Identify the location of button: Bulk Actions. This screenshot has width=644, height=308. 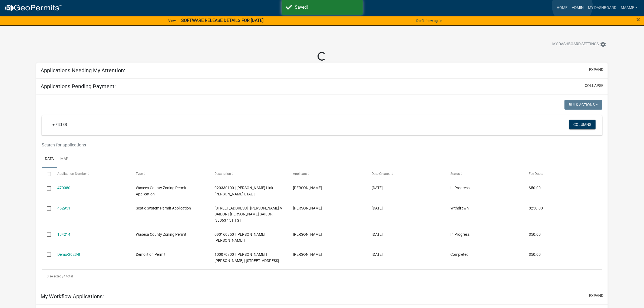
(584, 105).